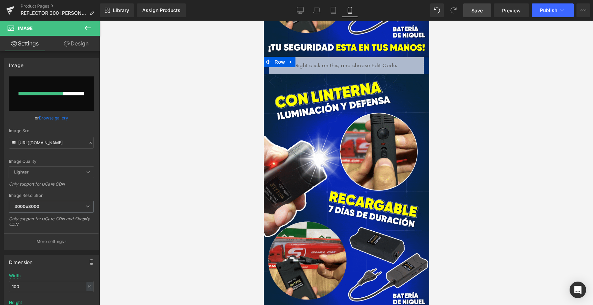  What do you see at coordinates (578, 290) in the screenshot?
I see `div: Open Intercom Messenger` at bounding box center [578, 290].